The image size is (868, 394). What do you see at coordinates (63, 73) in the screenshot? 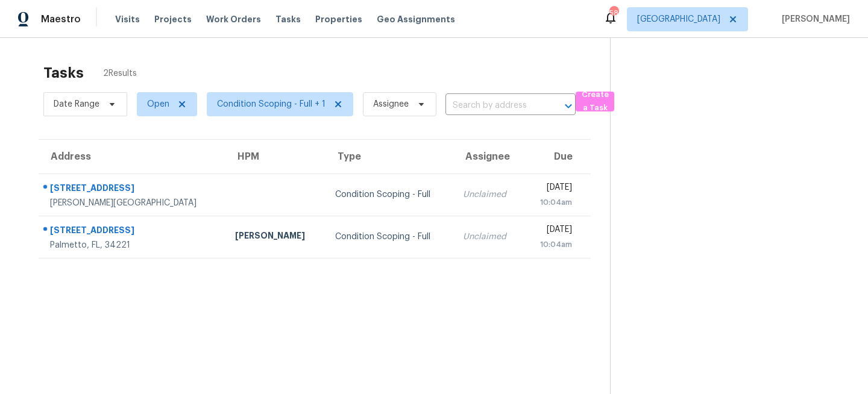
I see `h2: Tasks` at bounding box center [63, 73].